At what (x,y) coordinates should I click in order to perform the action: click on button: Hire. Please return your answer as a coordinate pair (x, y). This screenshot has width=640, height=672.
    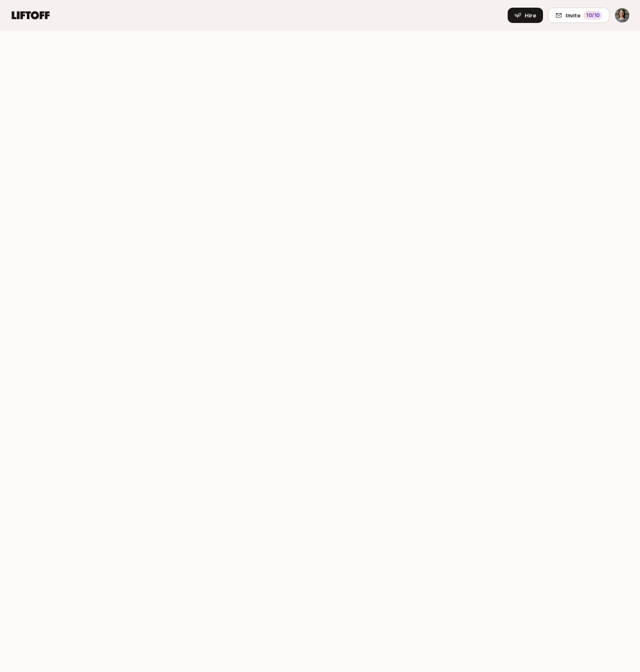
    Looking at the image, I should click on (525, 15).